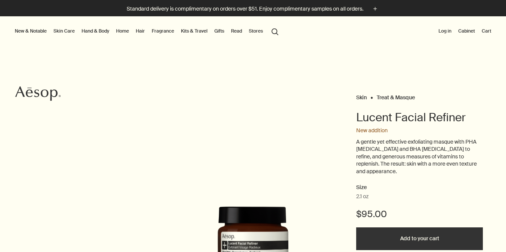  Describe the element at coordinates (419, 239) in the screenshot. I see `button: Add to your cart - $95.00` at that location.